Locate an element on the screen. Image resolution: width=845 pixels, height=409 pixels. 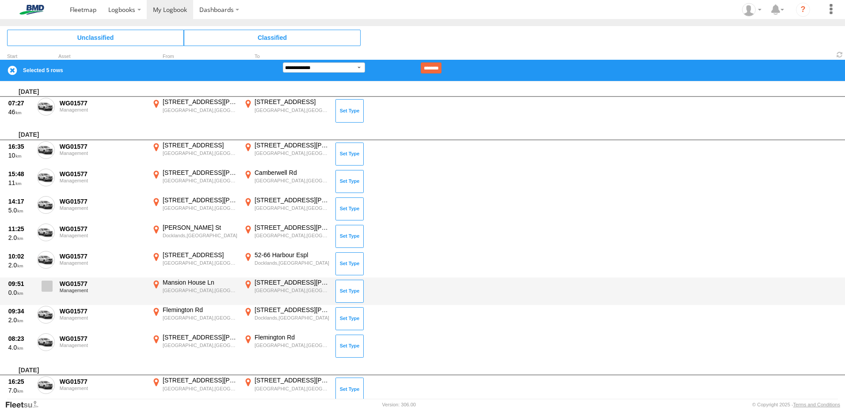
div: 52-66 Harbour Espl is located at coordinates (292, 255).